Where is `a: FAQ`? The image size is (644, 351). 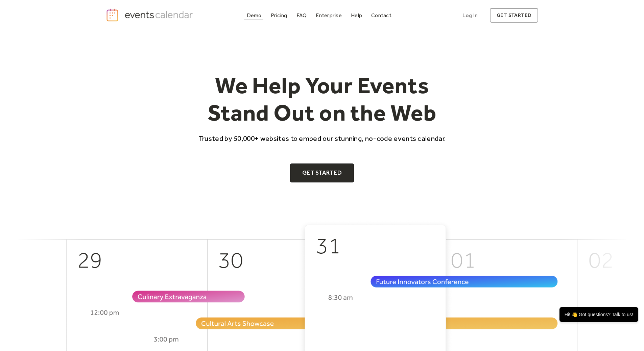 a: FAQ is located at coordinates (302, 15).